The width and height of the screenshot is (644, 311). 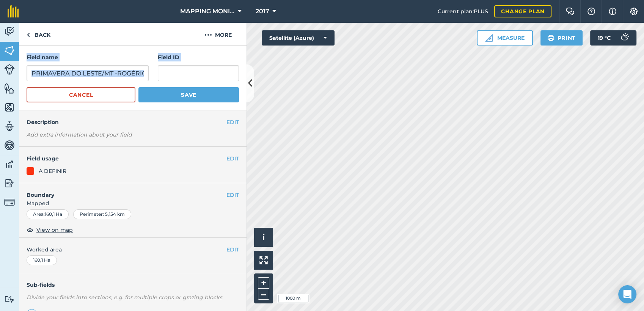 What do you see at coordinates (488, 38) in the screenshot?
I see `img: Ruler icon` at bounding box center [488, 38].